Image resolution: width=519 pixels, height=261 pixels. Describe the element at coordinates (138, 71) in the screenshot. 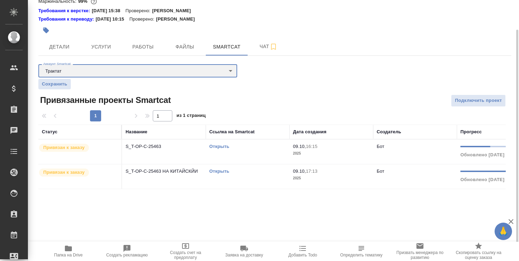

I see `div: Трактат` at that location.